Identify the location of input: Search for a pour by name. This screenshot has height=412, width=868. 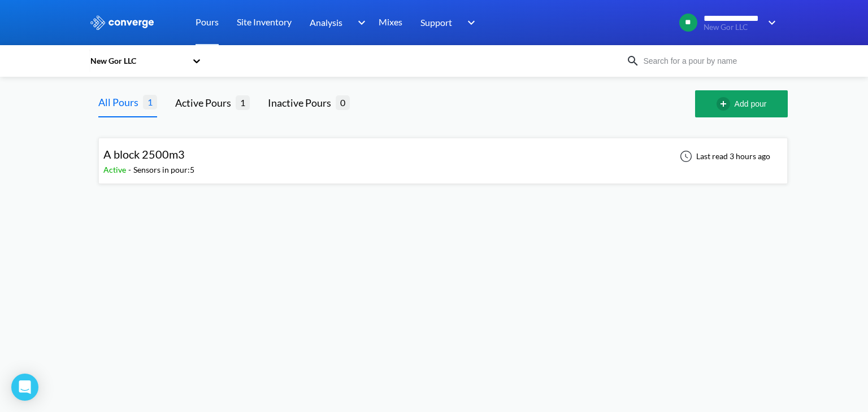
(708, 61).